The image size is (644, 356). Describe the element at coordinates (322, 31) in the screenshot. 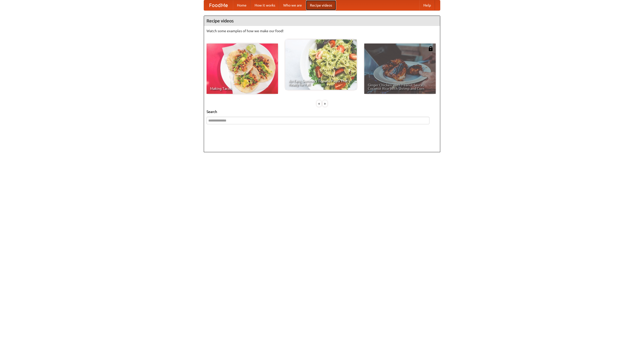

I see `p: Watch some examples of how we make our food!` at that location.